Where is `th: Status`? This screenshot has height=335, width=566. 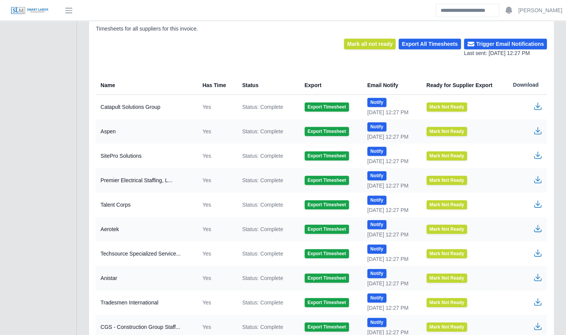
th: Status is located at coordinates (267, 85).